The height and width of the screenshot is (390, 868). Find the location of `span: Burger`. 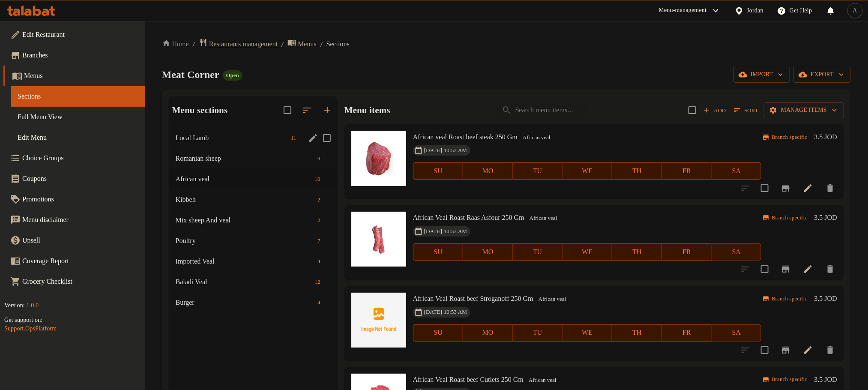

span: Burger is located at coordinates (245, 302).